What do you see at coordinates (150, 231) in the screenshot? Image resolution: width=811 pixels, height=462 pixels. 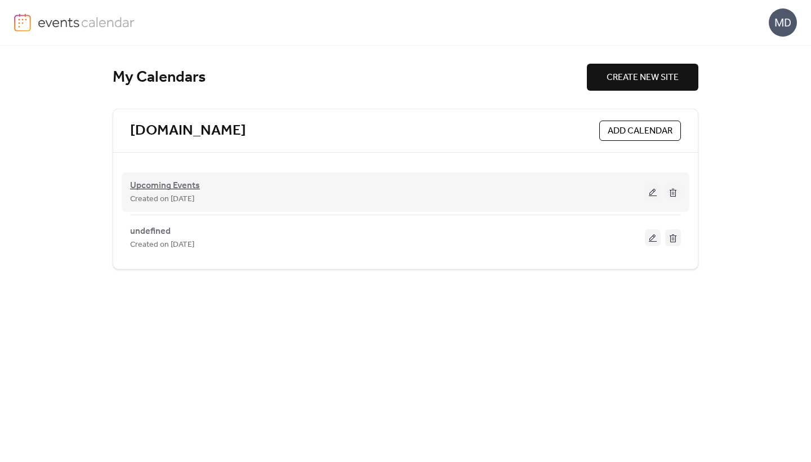 I see `span: undefined` at bounding box center [150, 231].